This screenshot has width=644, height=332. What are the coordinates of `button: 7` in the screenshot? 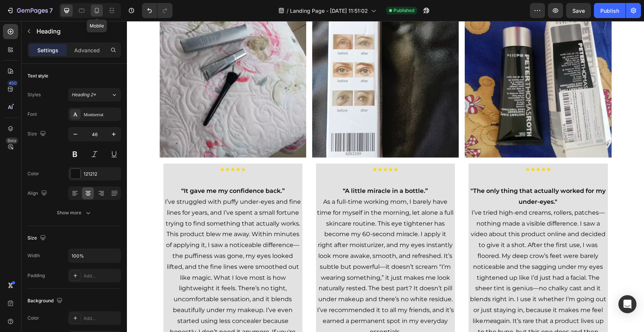 It's located at (29, 11).